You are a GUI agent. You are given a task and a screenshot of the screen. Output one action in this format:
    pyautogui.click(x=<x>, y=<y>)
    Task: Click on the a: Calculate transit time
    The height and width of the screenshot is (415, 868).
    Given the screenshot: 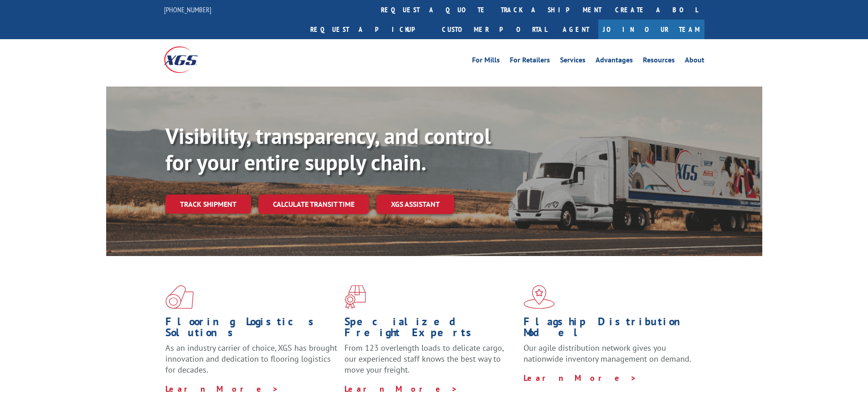 What is the action you would take?
    pyautogui.click(x=313, y=204)
    